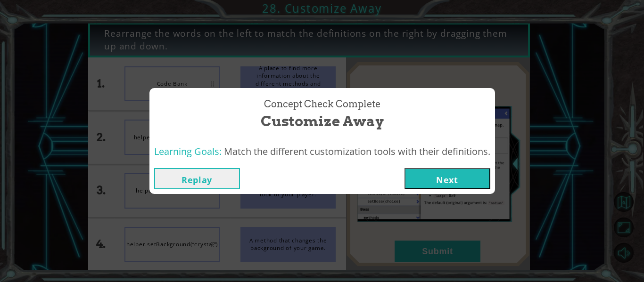 This screenshot has width=644, height=282. What do you see at coordinates (322, 121) in the screenshot?
I see `span: Customize Away` at bounding box center [322, 121].